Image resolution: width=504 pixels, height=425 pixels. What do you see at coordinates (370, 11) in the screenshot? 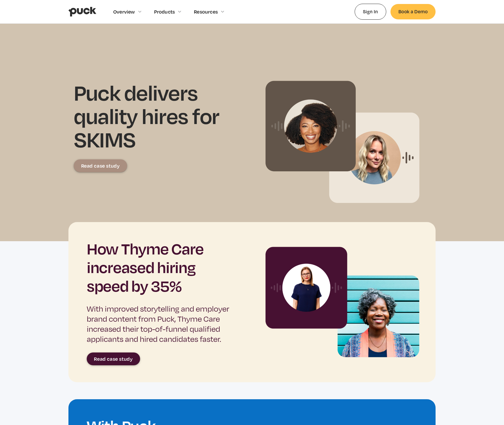
I see `a: Sign In` at bounding box center [370, 11].